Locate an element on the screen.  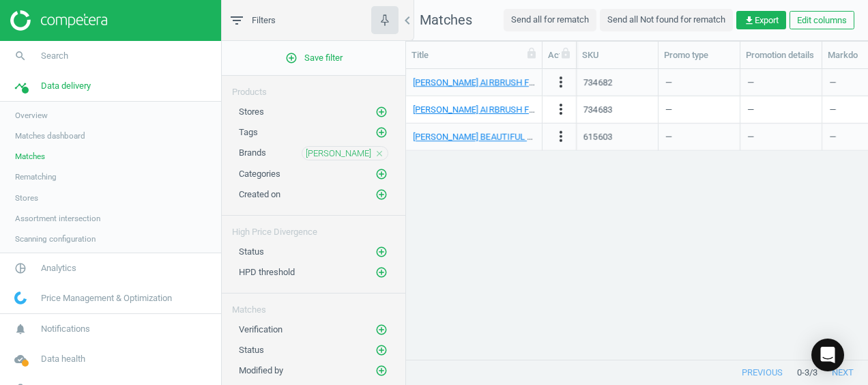
span: Matches dashboard is located at coordinates (50, 136).